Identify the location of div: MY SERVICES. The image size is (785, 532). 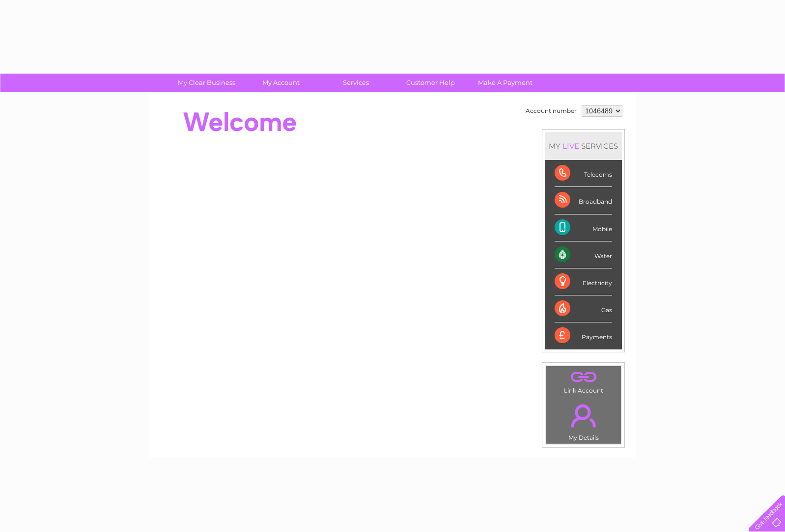
(583, 146).